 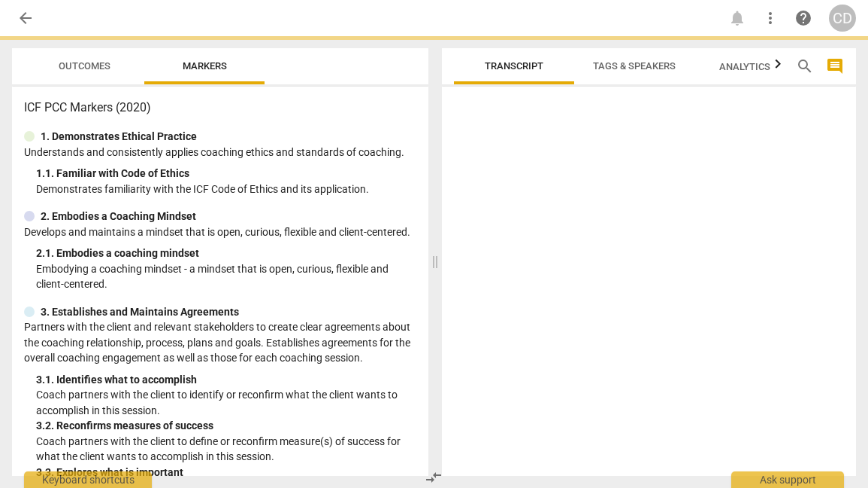 I want to click on span: Markers, so click(x=205, y=66).